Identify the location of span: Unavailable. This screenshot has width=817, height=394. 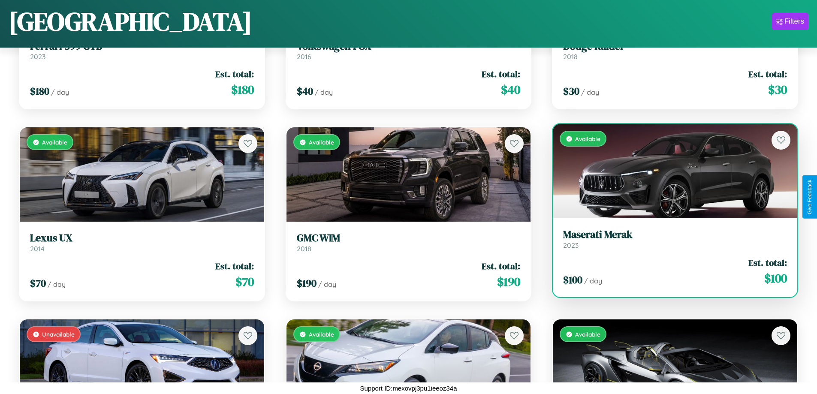
(58, 334).